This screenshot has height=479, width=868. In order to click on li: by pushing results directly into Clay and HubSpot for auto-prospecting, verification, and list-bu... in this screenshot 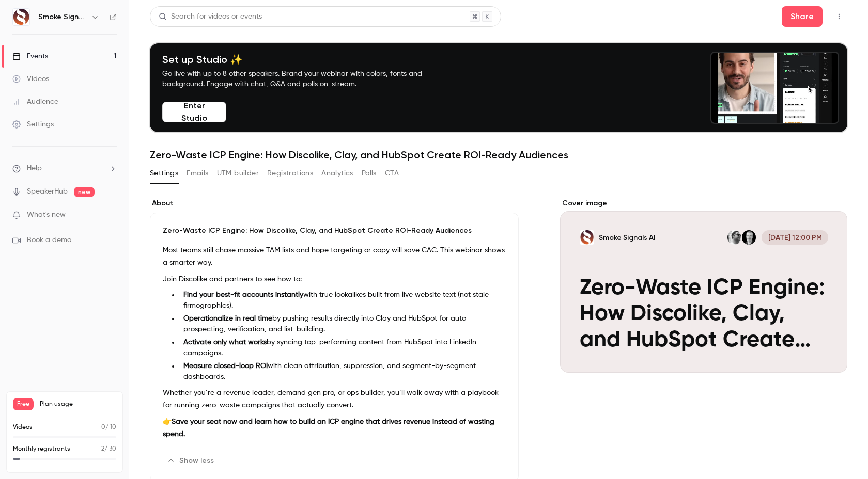, I will do `click(343, 324)`.